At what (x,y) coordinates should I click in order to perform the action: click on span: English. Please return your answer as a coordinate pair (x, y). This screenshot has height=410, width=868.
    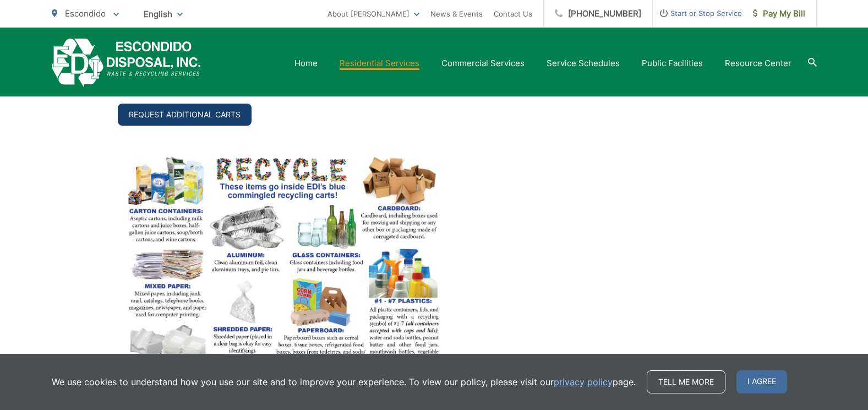
    Looking at the image, I should click on (163, 14).